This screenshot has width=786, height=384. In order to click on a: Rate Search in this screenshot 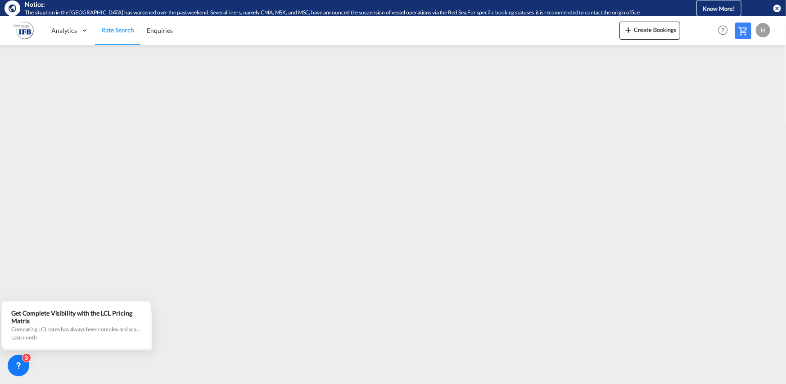, I will do `click(117, 30)`.